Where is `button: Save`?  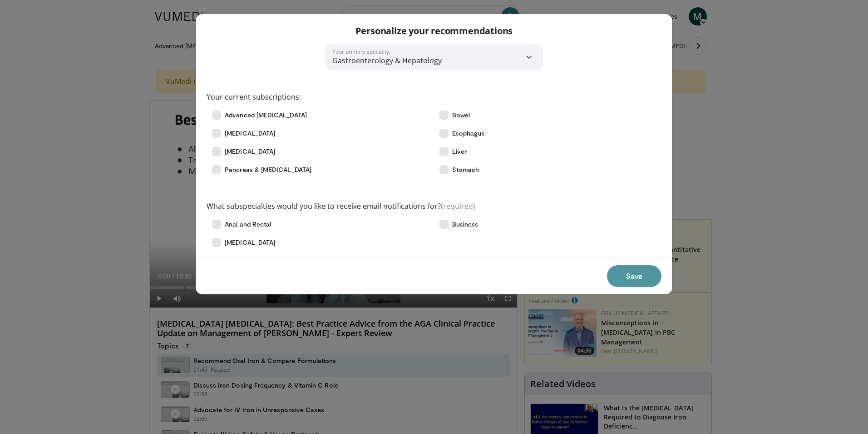 button: Save is located at coordinates (635, 276).